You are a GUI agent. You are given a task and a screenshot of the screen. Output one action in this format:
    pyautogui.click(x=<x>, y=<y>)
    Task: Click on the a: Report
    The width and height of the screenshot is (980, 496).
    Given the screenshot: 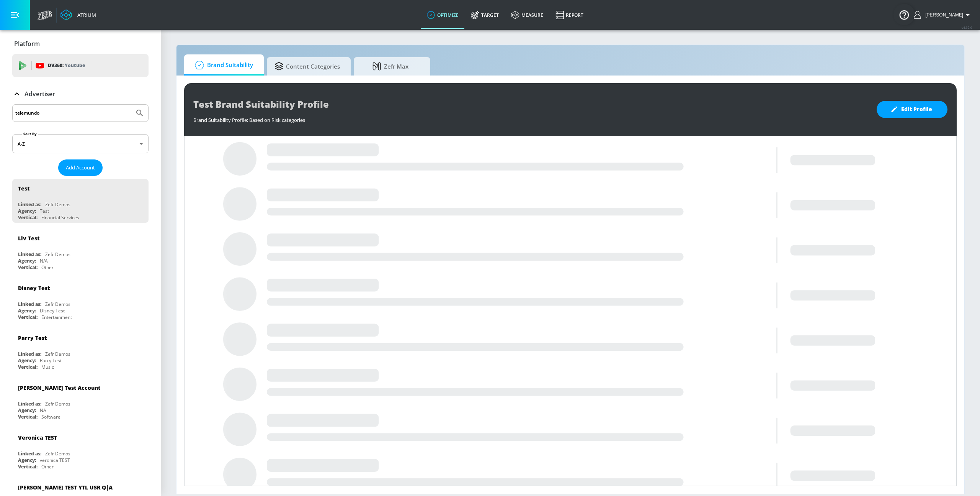 What is the action you would take?
    pyautogui.click(x=569, y=15)
    